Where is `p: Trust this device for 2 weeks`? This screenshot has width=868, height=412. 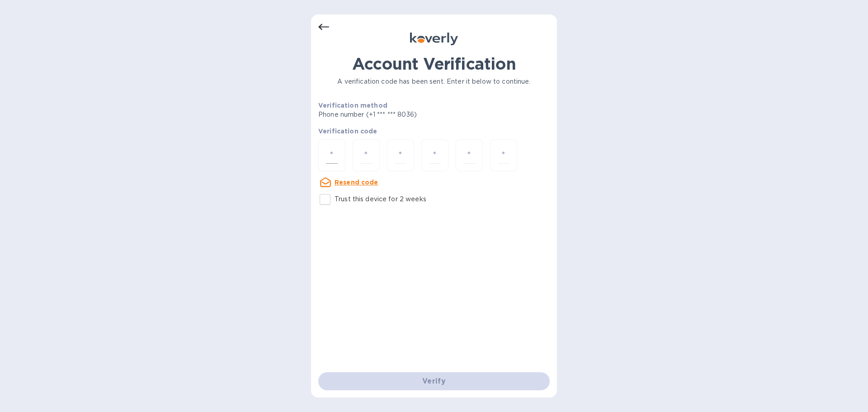 p: Trust this device for 2 weeks is located at coordinates (380, 199).